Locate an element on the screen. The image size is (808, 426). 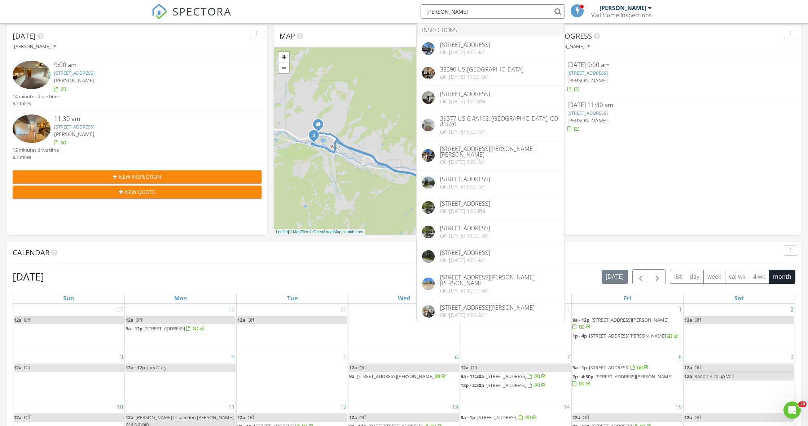
img: 9377631%2Freports%2F88b5cfdf-e411-4038-bd39-197f9654a8b2%2Fcover_photos%2F691qtMjiBuqX79PHNa2Q%2F... is located at coordinates (31, 128).